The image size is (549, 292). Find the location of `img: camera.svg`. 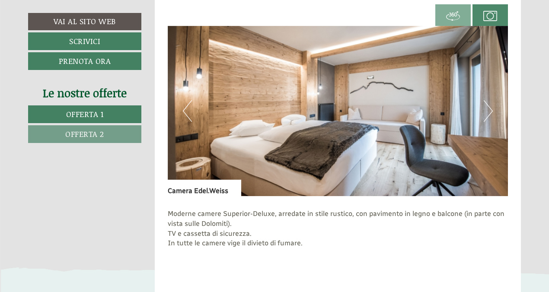

img: camera.svg is located at coordinates (491, 16).